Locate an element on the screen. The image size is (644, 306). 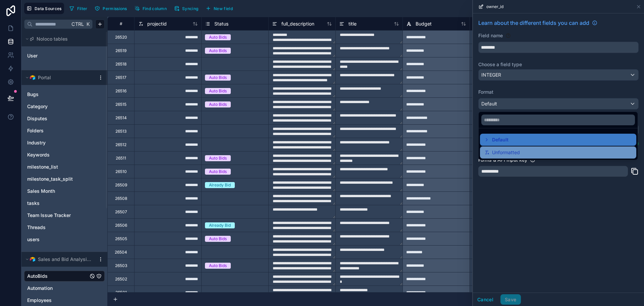
span: New field is located at coordinates (223, 9).